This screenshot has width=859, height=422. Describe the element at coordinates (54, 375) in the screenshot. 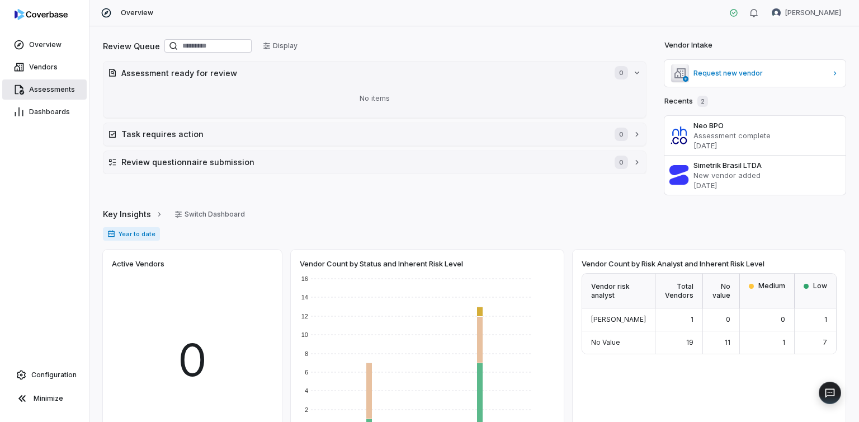

I see `span: Configuration` at that location.